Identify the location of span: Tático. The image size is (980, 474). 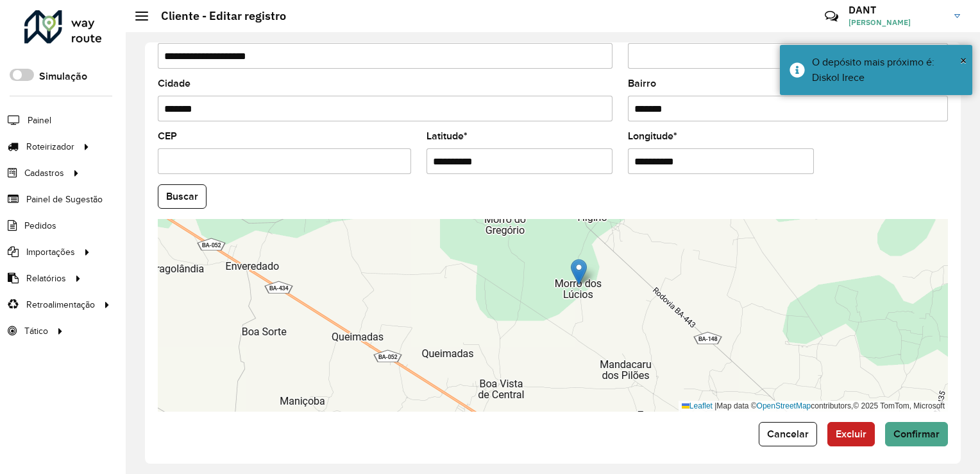
(36, 331).